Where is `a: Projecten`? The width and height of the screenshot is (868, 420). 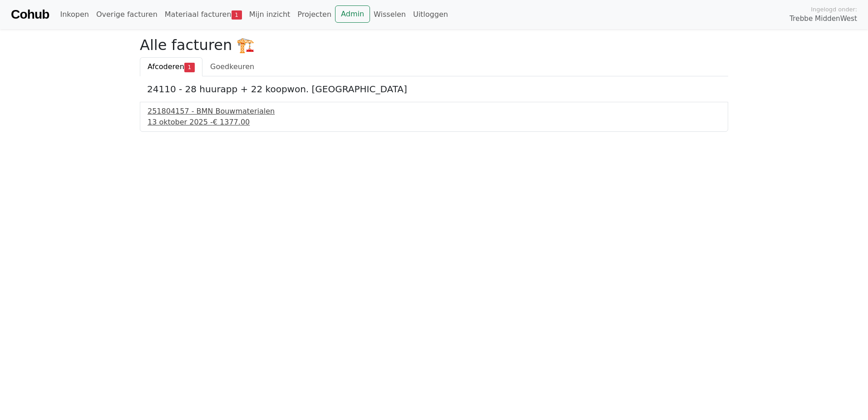 a: Projecten is located at coordinates (314, 14).